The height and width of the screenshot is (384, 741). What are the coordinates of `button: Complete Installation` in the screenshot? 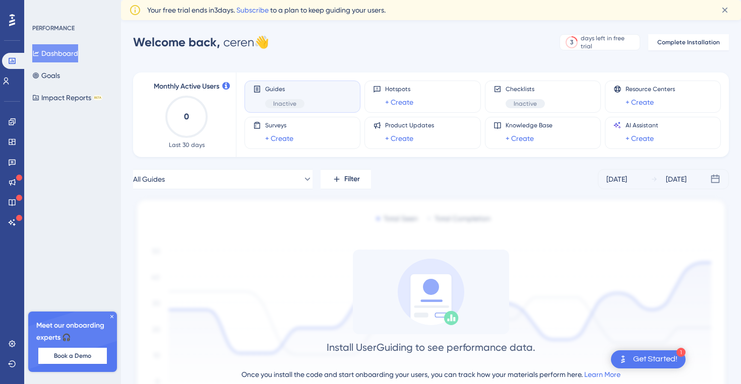 It's located at (688, 42).